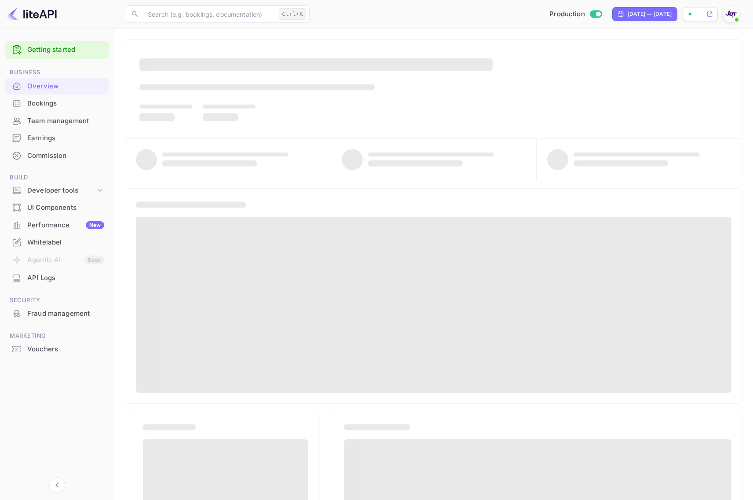 This screenshot has width=753, height=500. I want to click on a: Team management, so click(57, 120).